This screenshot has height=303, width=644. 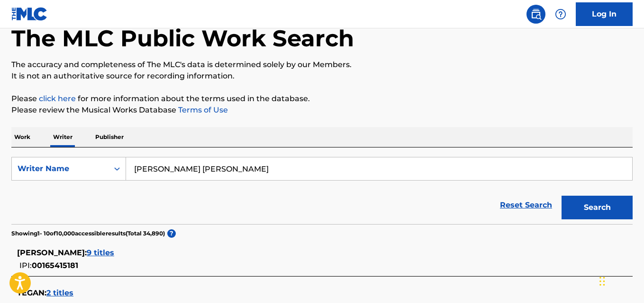 I want to click on span: 9 titles, so click(x=100, y=252).